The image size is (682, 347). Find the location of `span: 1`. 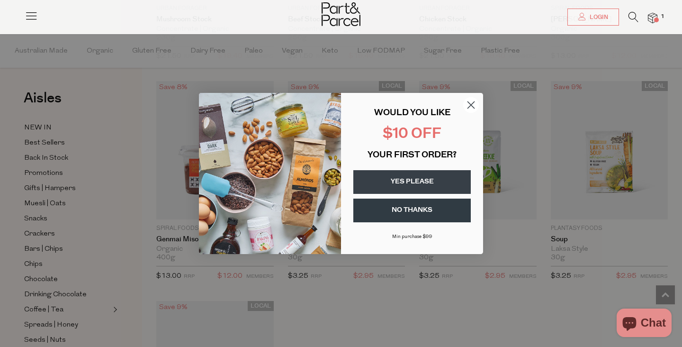

span: 1 is located at coordinates (663, 17).